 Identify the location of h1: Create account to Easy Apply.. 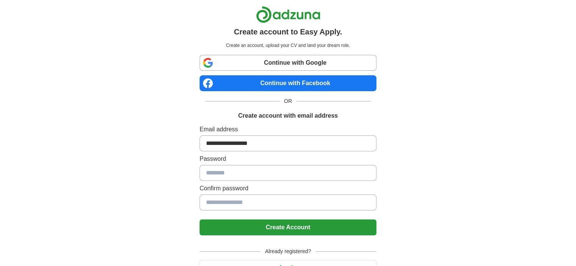
(288, 32).